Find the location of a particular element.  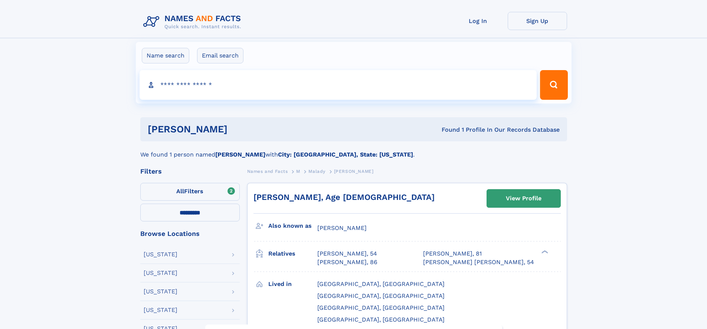

label: Email search is located at coordinates (220, 56).